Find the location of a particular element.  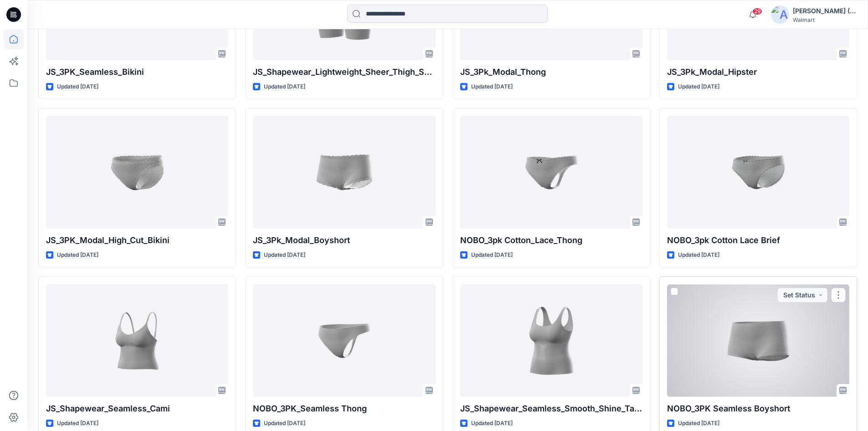

p: JS_Shapewear_Seamless_Smooth_Shine_Tank is located at coordinates (552, 408).